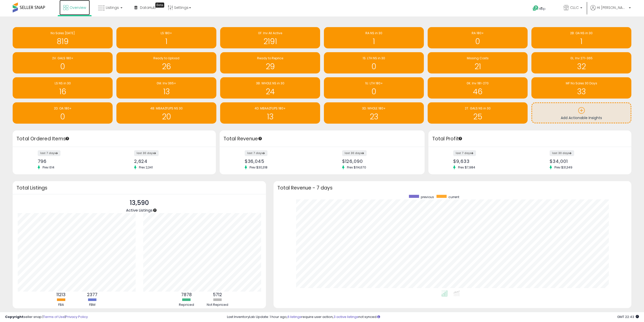  I want to click on span: 4B. MBAAZFLIPS NS 30, so click(166, 108).